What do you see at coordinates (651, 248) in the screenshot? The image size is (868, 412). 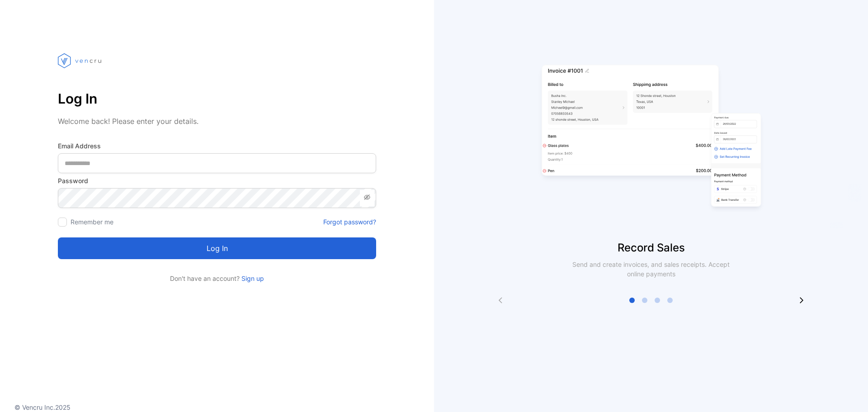 I see `p: Record Sales` at bounding box center [651, 248].